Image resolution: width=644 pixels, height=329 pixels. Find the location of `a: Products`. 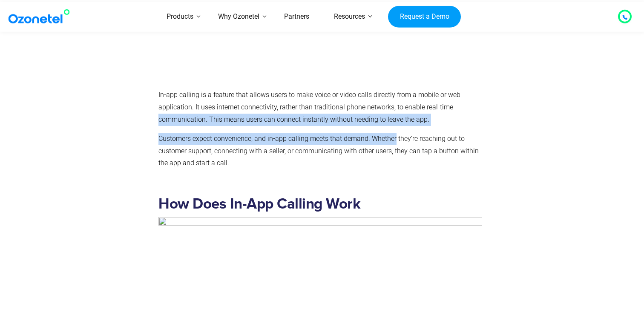

a: Products is located at coordinates (180, 17).